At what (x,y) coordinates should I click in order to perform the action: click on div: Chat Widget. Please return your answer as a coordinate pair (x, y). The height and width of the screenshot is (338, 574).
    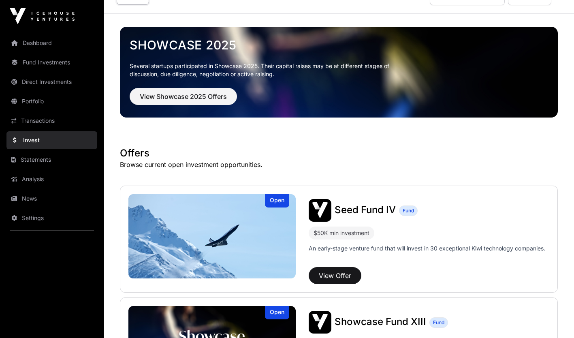
    Looking at the image, I should click on (553, 318).